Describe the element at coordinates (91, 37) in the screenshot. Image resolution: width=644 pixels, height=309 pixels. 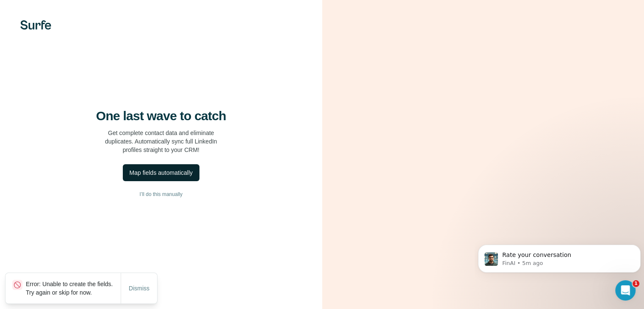
I see `p: Message from FinAI, sent 5m ago` at that location.